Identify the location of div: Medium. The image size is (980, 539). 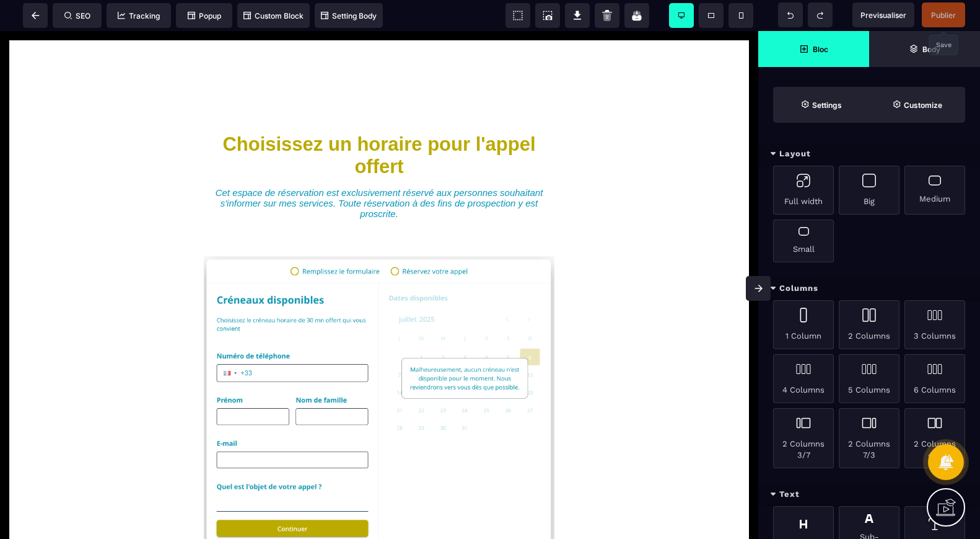
(934, 189).